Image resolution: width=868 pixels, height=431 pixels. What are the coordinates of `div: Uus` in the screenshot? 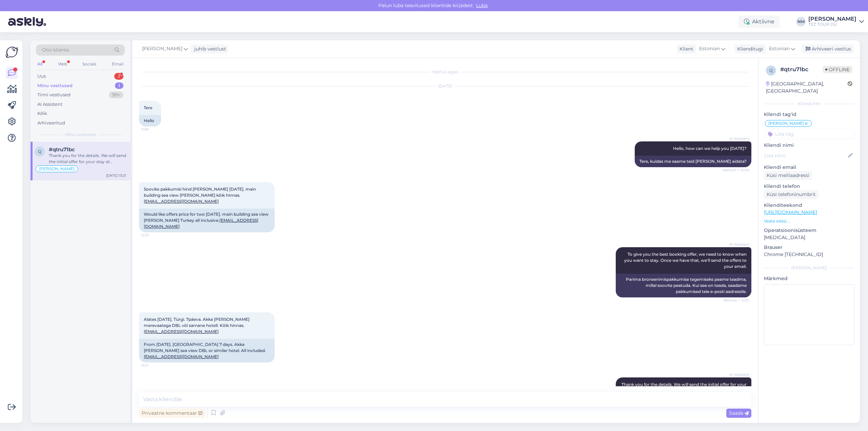 It's located at (42, 76).